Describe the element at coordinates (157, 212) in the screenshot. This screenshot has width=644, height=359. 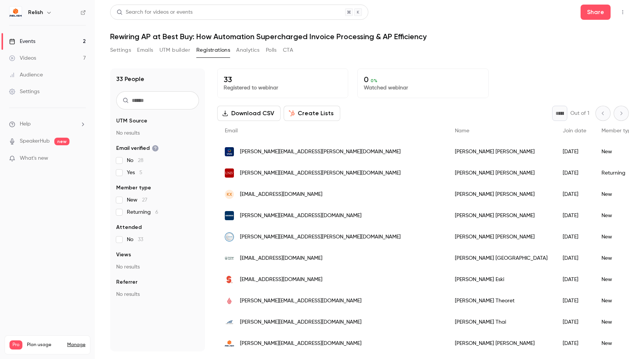
I see `span: 6` at that location.